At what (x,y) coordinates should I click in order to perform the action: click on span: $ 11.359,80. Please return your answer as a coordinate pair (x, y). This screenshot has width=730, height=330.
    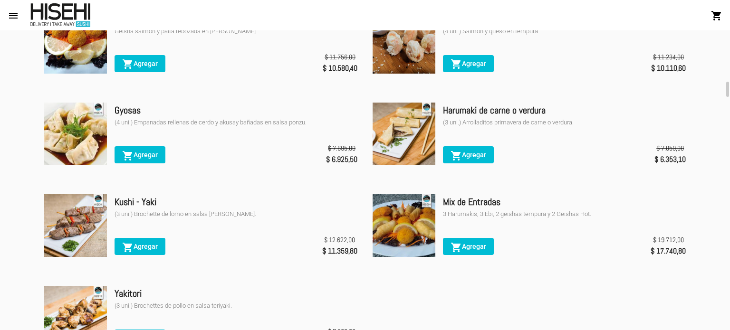
    Looking at the image, I should click on (340, 251).